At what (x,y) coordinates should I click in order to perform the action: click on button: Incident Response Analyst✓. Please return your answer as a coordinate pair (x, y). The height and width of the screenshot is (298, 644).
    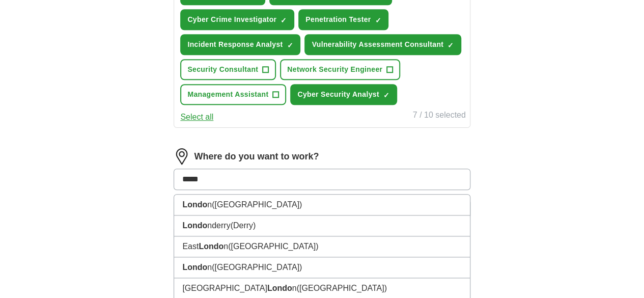
    Looking at the image, I should click on (240, 45).